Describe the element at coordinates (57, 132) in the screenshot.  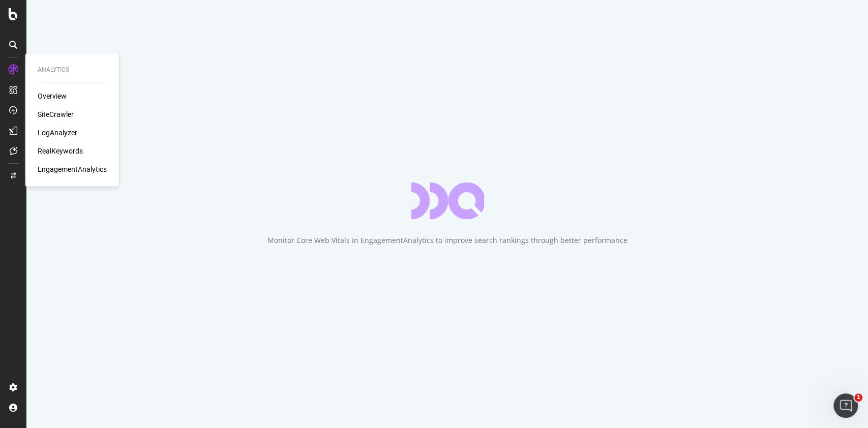
I see `div: LogAnalyzer` at that location.